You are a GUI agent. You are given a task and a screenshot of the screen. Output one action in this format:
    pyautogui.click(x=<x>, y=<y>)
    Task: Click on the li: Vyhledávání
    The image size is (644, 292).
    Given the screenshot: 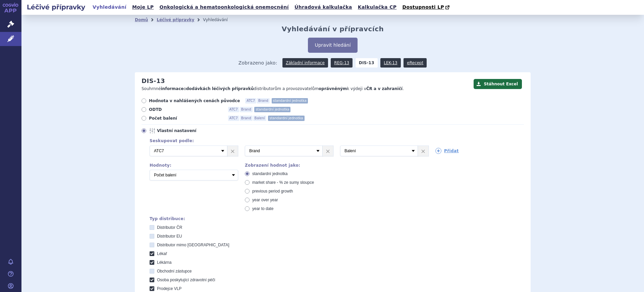 What is the action you would take?
    pyautogui.click(x=219, y=20)
    